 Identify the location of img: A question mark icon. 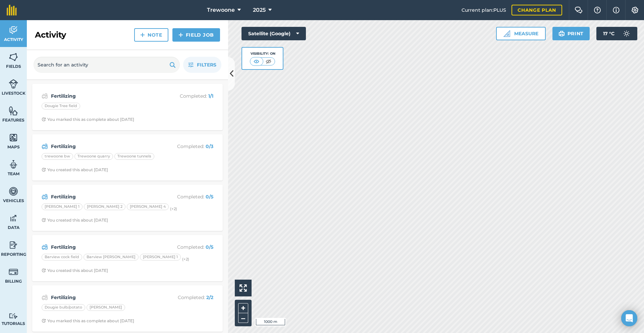
(597, 10).